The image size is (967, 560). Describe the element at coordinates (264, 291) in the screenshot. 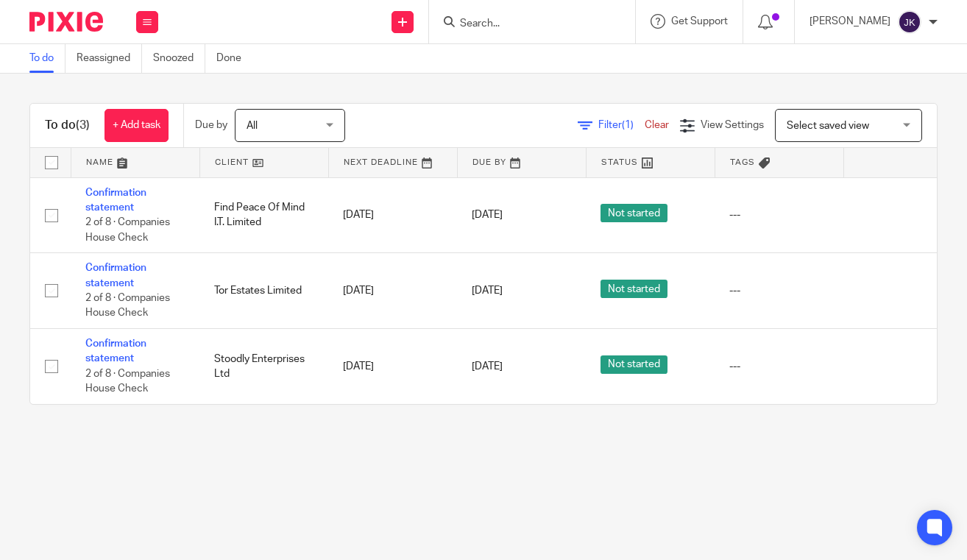

I see `td: Tor Estates Limited` at that location.